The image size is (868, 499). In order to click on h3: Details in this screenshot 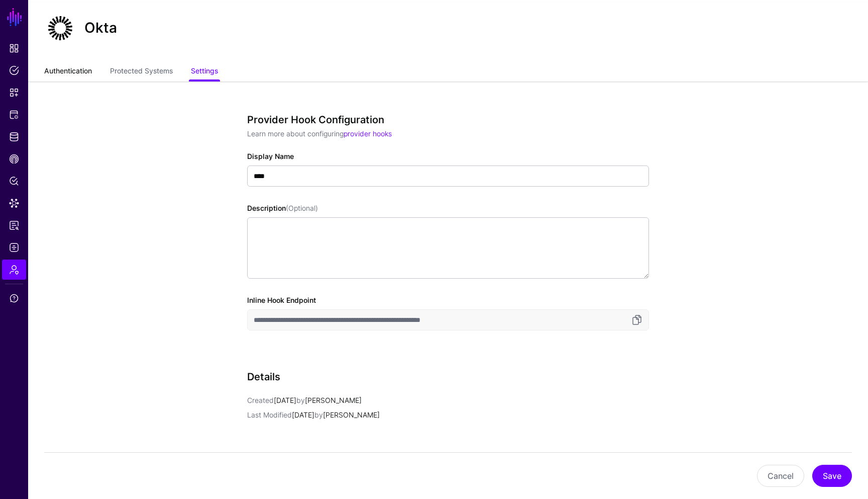, I will do `click(448, 376)`.